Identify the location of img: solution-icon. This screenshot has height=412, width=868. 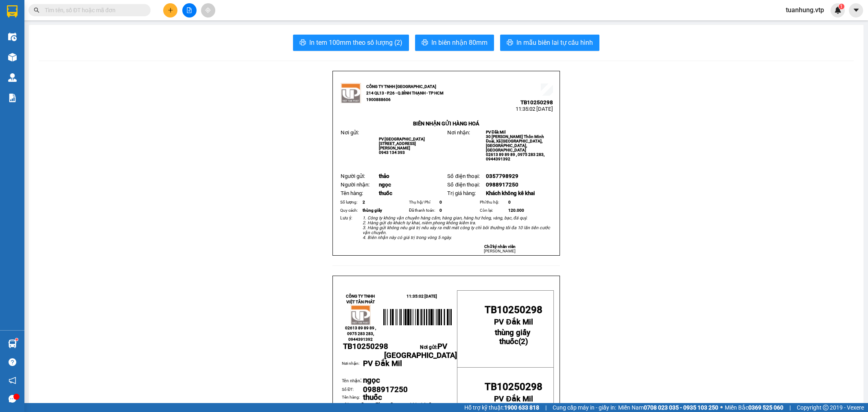
(12, 98).